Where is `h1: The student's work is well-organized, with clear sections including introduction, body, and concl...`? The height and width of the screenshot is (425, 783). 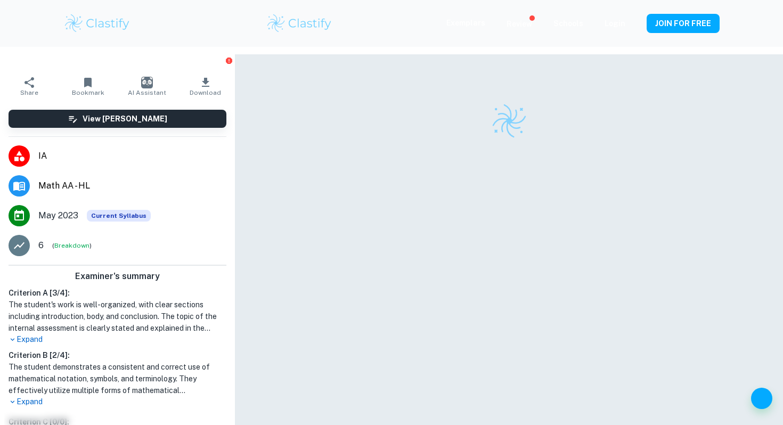
h1: The student's work is well-organized, with clear sections including introduction, body, and concl... is located at coordinates (117, 316).